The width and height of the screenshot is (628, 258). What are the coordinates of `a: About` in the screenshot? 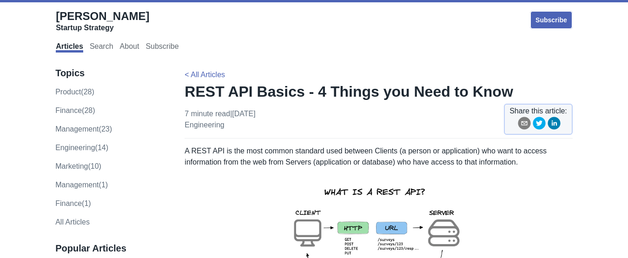 It's located at (130, 47).